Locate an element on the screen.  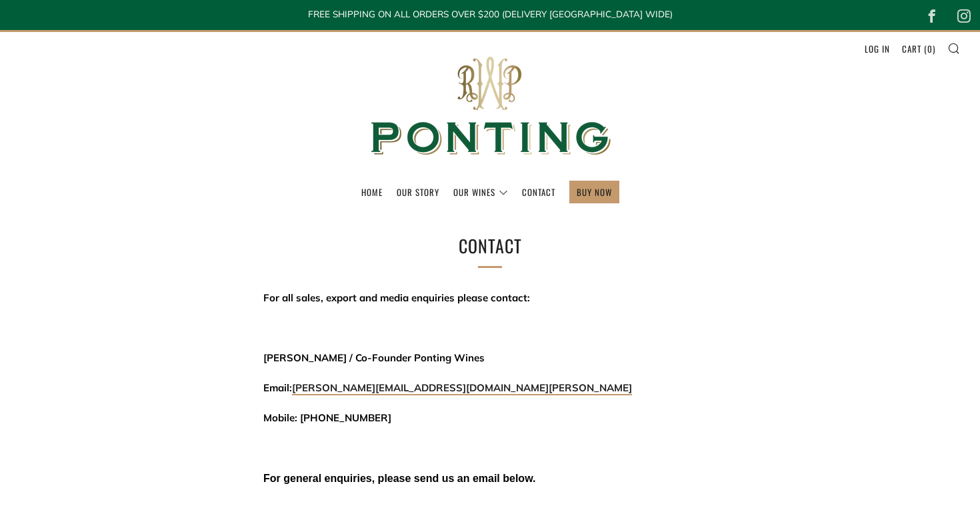
span: Email: is located at coordinates (448, 387).